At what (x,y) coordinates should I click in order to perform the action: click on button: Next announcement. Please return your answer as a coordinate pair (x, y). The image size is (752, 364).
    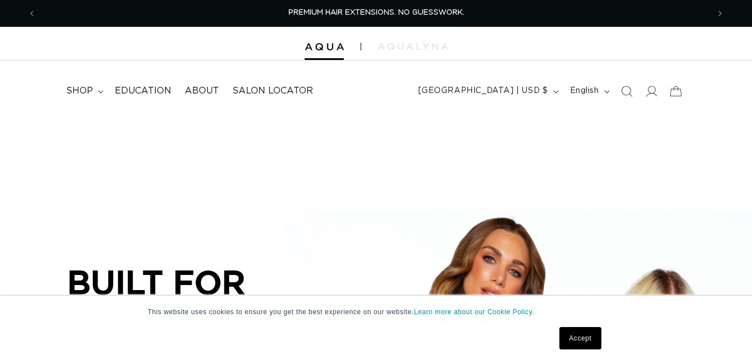
    Looking at the image, I should click on (720, 13).